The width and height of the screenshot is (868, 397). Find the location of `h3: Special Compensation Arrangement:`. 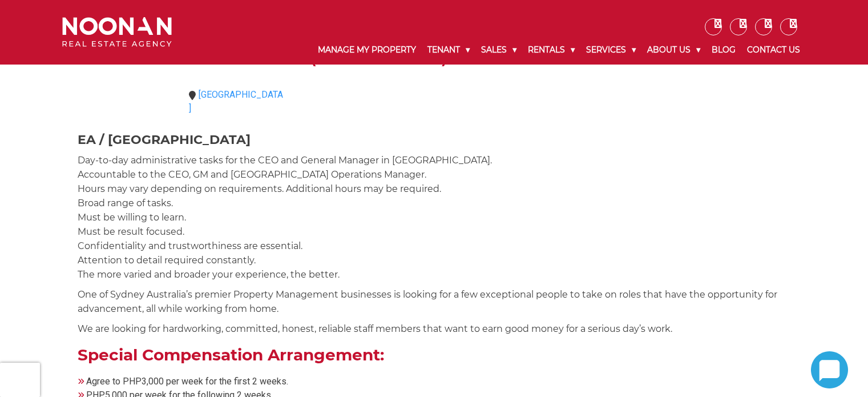

h3: Special Compensation Arrangement: is located at coordinates (434, 355).